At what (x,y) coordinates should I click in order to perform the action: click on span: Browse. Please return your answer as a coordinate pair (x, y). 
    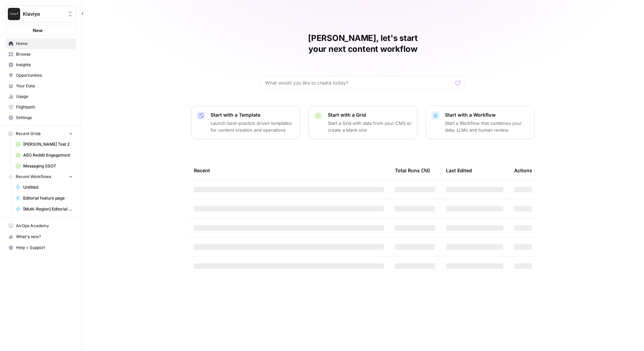
    Looking at the image, I should click on (44, 54).